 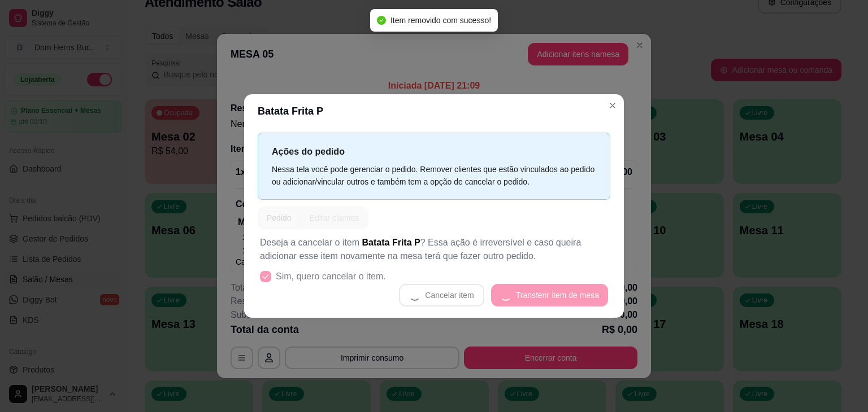 What do you see at coordinates (441, 20) in the screenshot?
I see `span: Item removido com sucesso!` at bounding box center [441, 20].